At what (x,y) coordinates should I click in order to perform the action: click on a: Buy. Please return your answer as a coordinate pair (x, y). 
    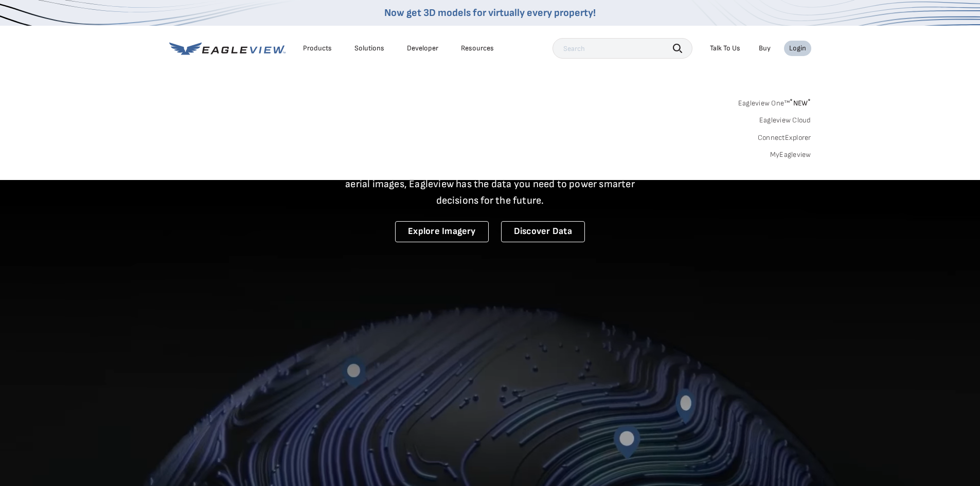
    Looking at the image, I should click on (765, 49).